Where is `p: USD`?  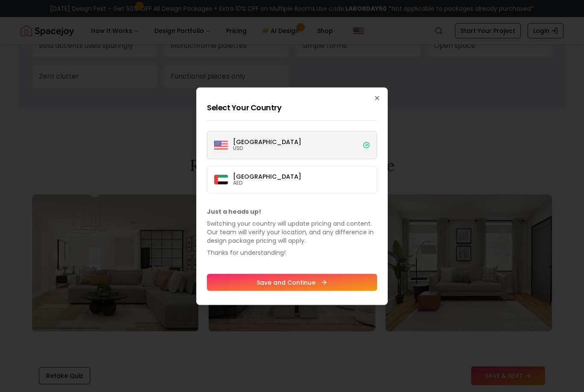 p: USD is located at coordinates (267, 148).